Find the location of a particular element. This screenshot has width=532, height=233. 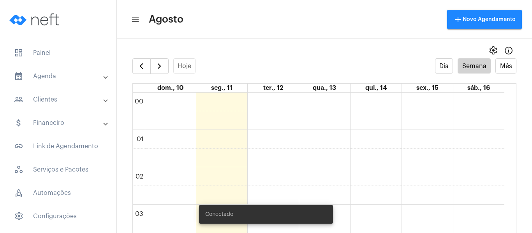

button: settings is located at coordinates (493, 51).